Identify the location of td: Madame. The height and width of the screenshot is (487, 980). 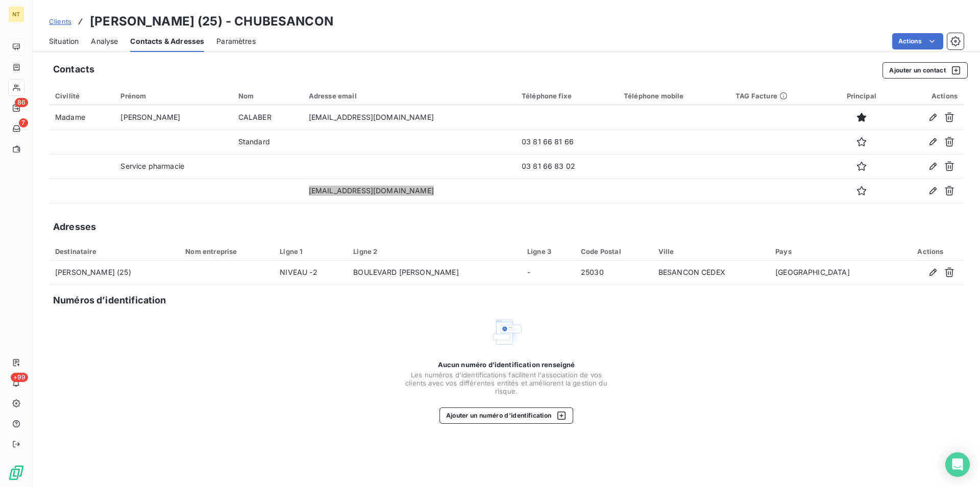
(82, 118).